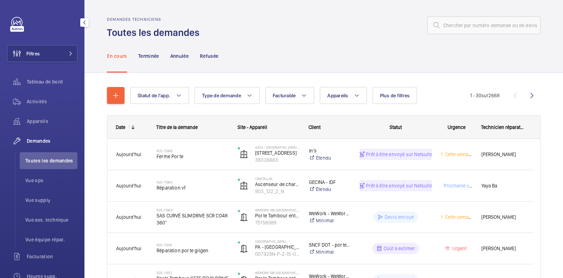 Image resolution: width=563 pixels, height=278 pixels. What do you see at coordinates (192, 188) in the screenshot?
I see `span: Réparation vf` at bounding box center [192, 188].